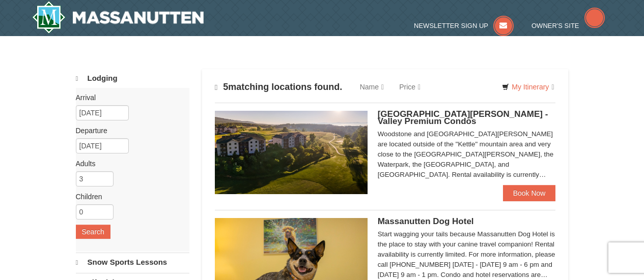 This screenshot has height=280, width=644. I want to click on a: Owner's Site, so click(568, 26).